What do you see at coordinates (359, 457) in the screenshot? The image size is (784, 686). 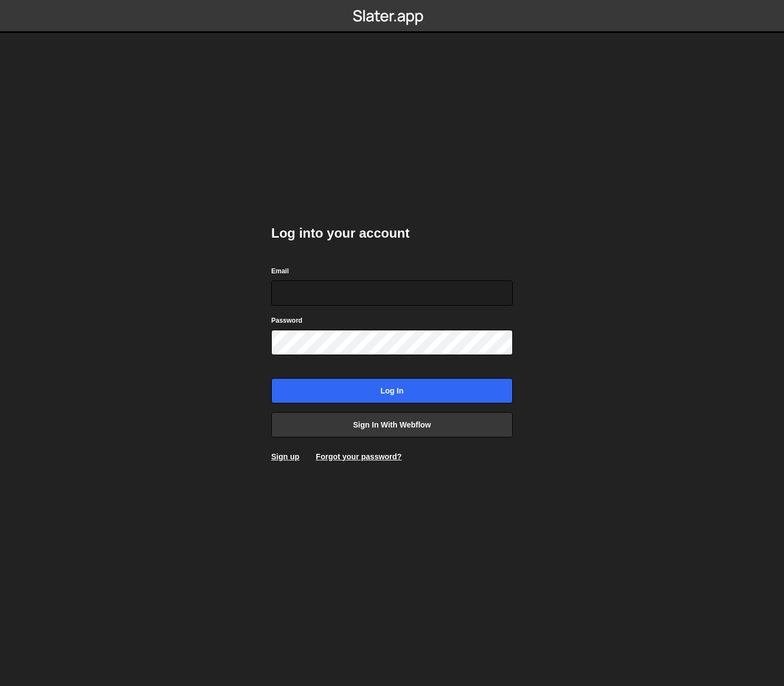 I see `a: Forgot your password?` at bounding box center [359, 457].